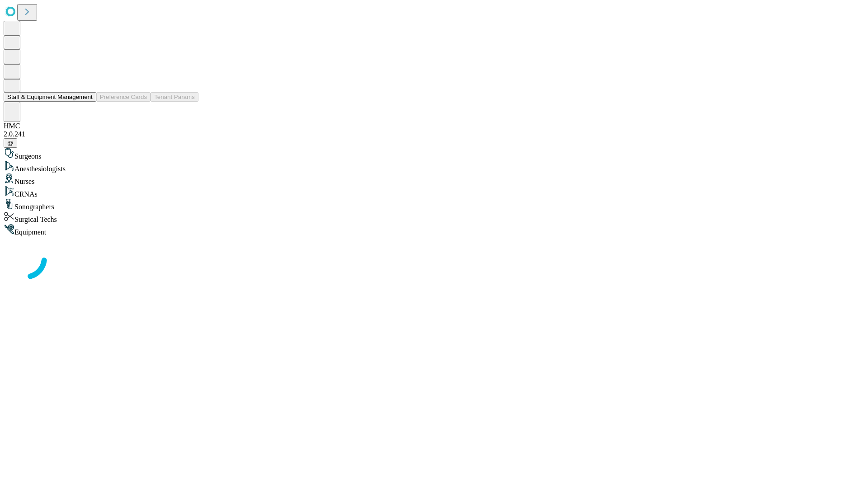  What do you see at coordinates (434, 192) in the screenshot?
I see `div: CRNAs` at bounding box center [434, 192].